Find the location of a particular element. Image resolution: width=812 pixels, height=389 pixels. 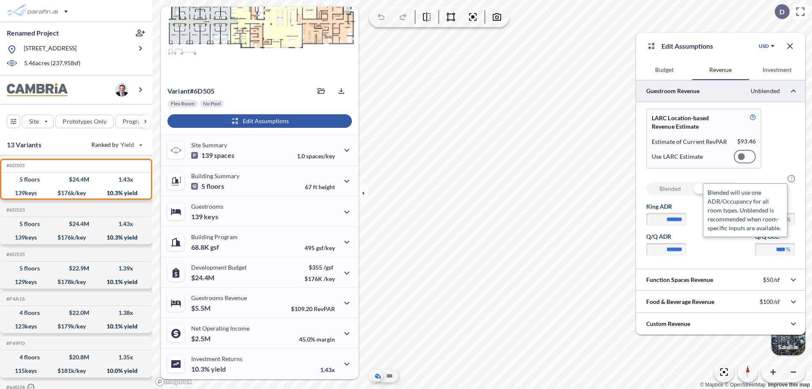

p: $ 93.46 is located at coordinates (746, 142).